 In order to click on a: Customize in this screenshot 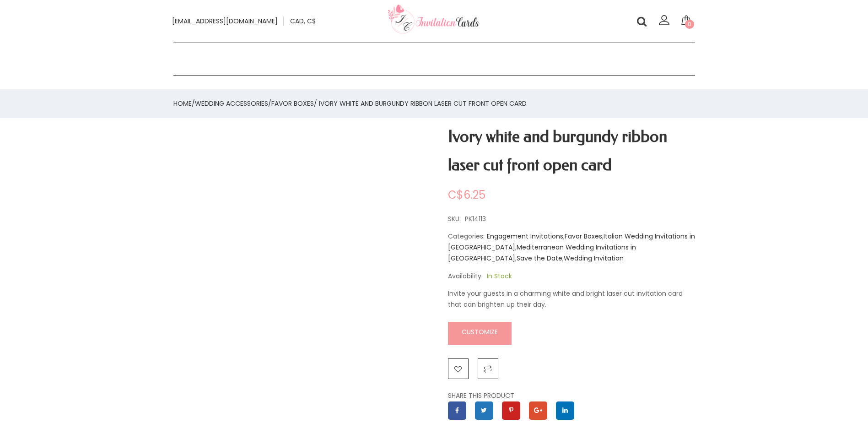, I will do `click(479, 333)`.